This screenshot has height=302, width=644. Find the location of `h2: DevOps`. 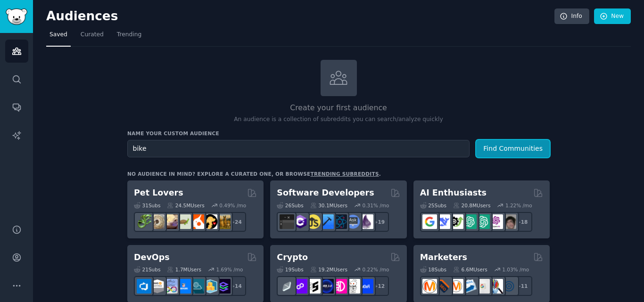

h2: DevOps is located at coordinates (152, 257).